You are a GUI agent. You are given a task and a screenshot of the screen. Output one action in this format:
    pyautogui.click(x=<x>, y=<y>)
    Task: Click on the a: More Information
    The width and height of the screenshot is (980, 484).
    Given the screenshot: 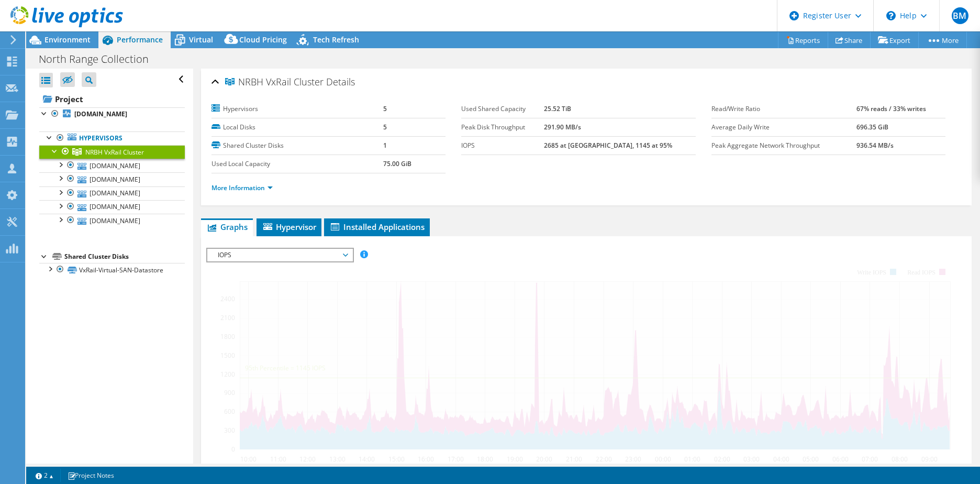 What is the action you would take?
    pyautogui.click(x=242, y=188)
    